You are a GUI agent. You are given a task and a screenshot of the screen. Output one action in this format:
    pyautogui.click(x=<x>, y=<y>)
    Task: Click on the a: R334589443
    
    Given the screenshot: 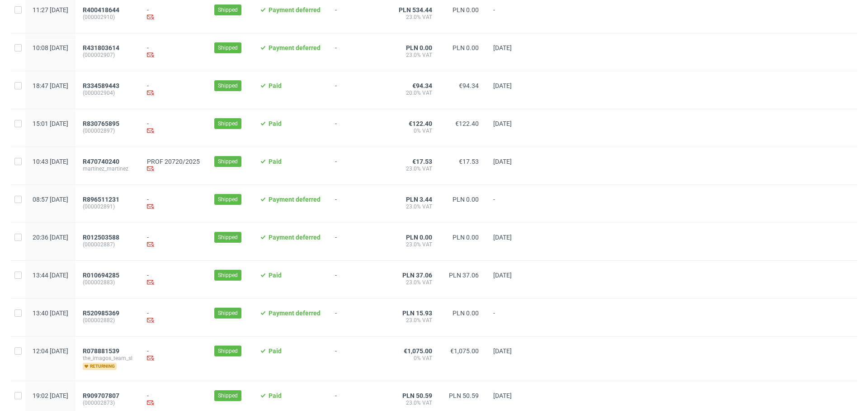 What is the action you would take?
    pyautogui.click(x=102, y=86)
    